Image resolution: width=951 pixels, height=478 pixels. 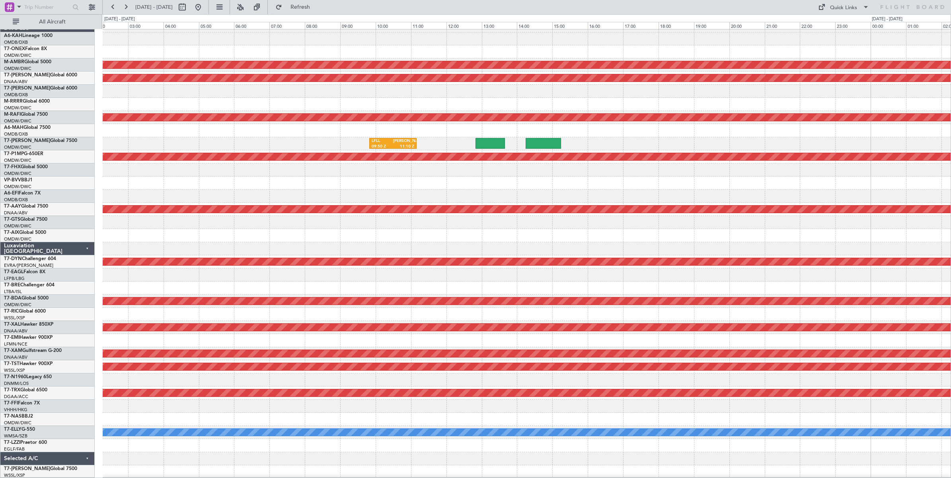 I want to click on a: T7-FHXGlobal 5000, so click(x=26, y=167).